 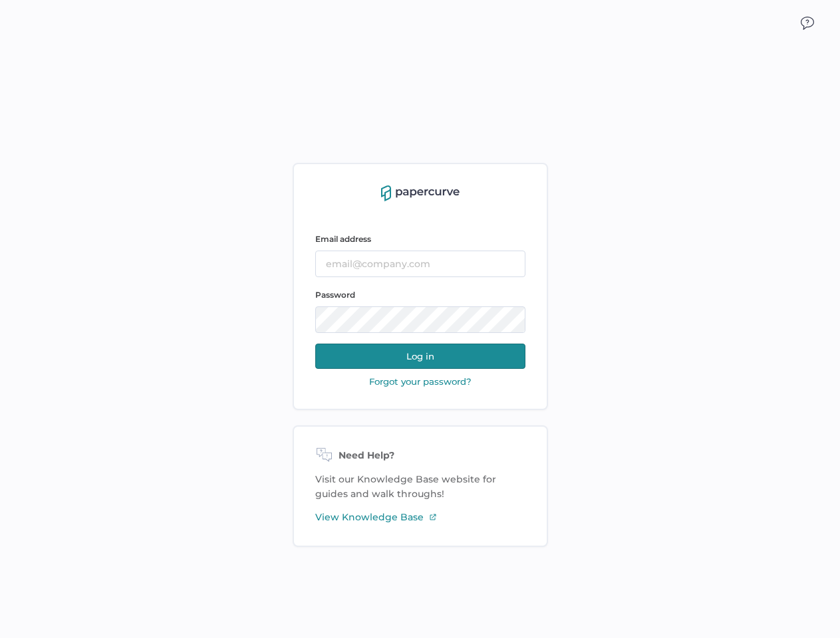 I want to click on img: papercurve-logo-colour.7244d18c.svg, so click(x=420, y=193).